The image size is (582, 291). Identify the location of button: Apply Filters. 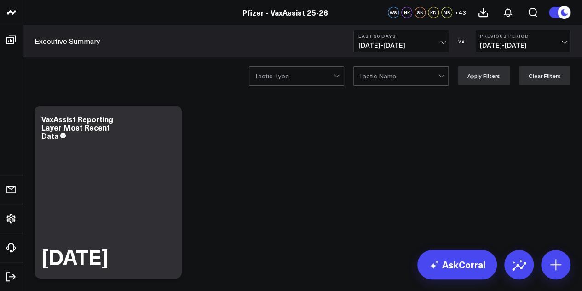
(484, 76).